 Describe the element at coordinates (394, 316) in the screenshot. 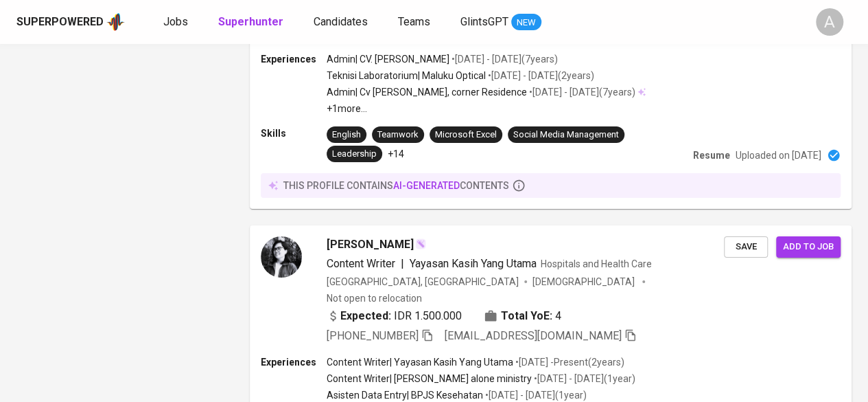

I see `div: IDR 1.500.000` at that location.